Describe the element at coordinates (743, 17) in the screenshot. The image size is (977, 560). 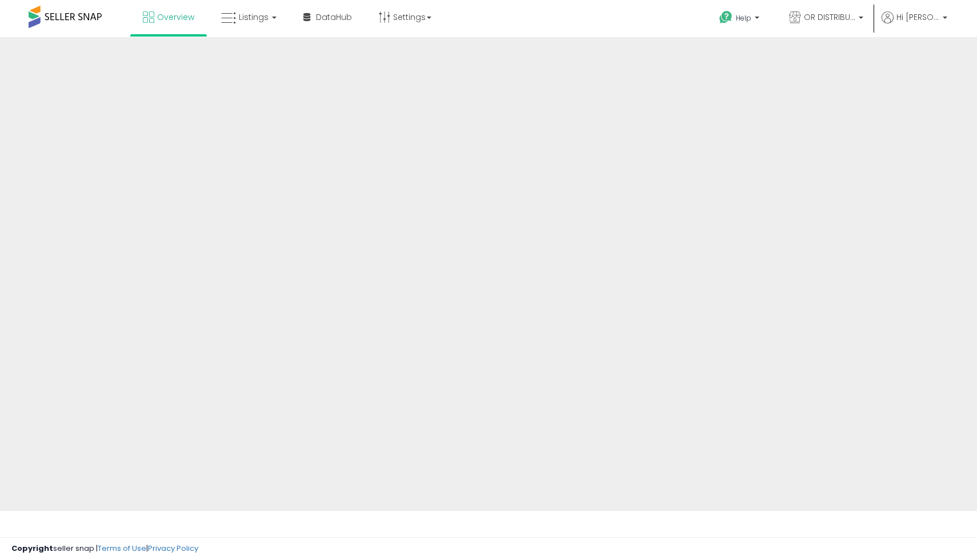
I see `span: Help` at that location.